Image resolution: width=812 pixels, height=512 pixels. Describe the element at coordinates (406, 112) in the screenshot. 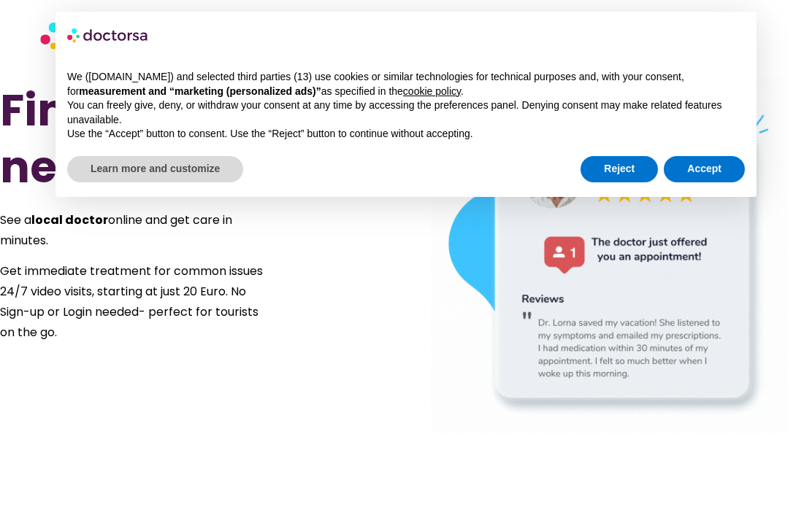

I see `p: You can freely give, deny, or withdraw your consent at any time by accessing the preferences pane...` at that location.